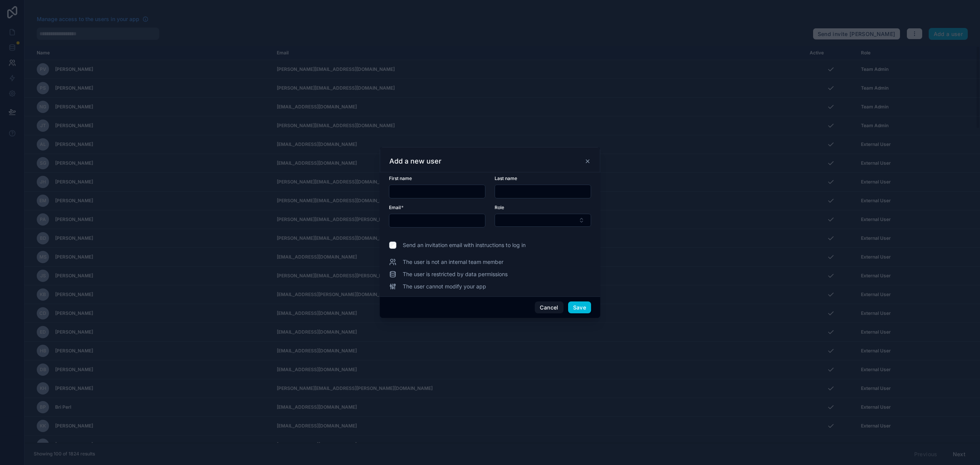 Image resolution: width=980 pixels, height=465 pixels. Describe the element at coordinates (464, 245) in the screenshot. I see `span: Send an invitation email with instructions to log in` at that location.